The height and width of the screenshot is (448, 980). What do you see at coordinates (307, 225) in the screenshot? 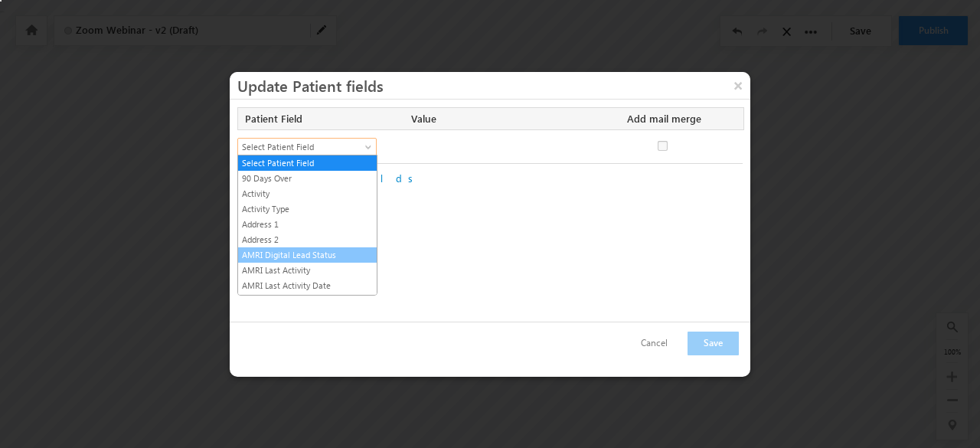
I see `a: Address 1` at bounding box center [307, 225].